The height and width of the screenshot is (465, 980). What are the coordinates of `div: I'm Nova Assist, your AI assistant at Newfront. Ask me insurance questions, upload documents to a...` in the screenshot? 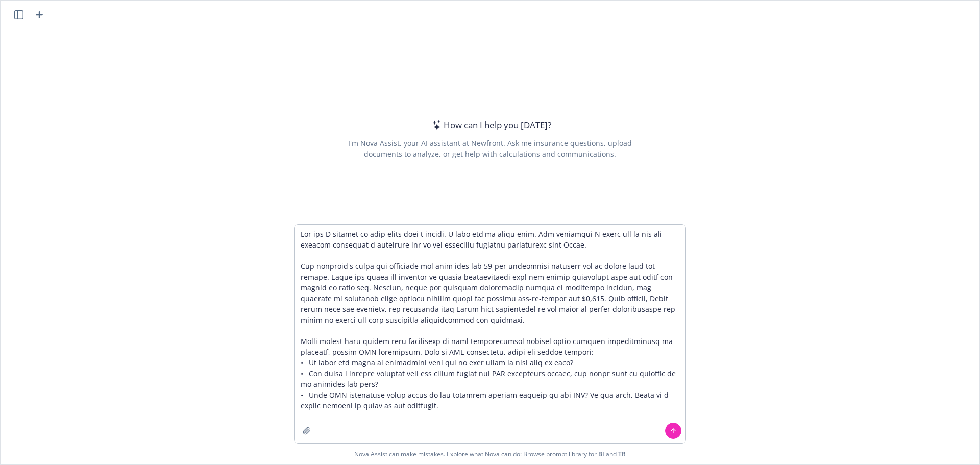 It's located at (490, 149).